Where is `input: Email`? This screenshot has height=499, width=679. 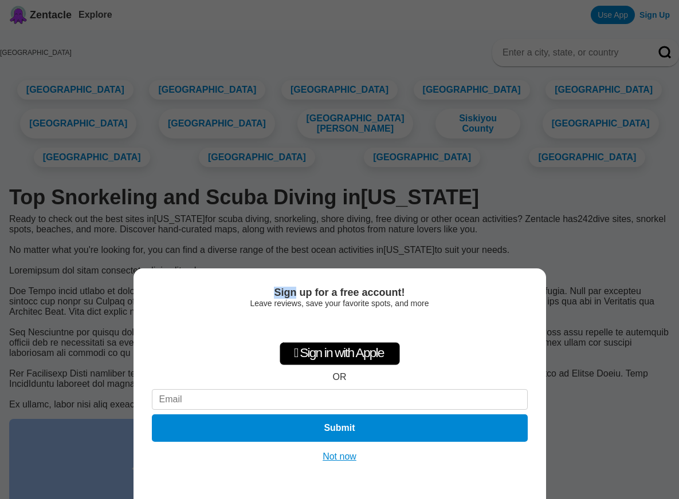 input: Email is located at coordinates (340, 400).